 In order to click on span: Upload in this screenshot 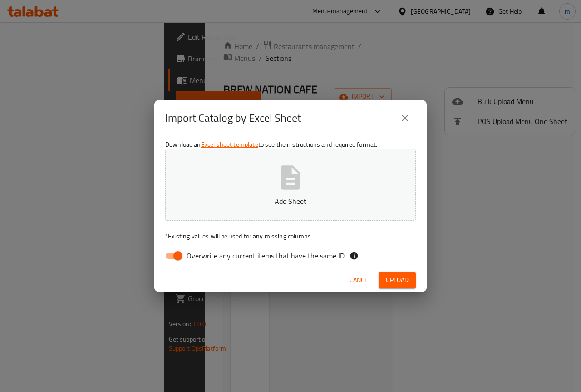, I will do `click(397, 280)`.